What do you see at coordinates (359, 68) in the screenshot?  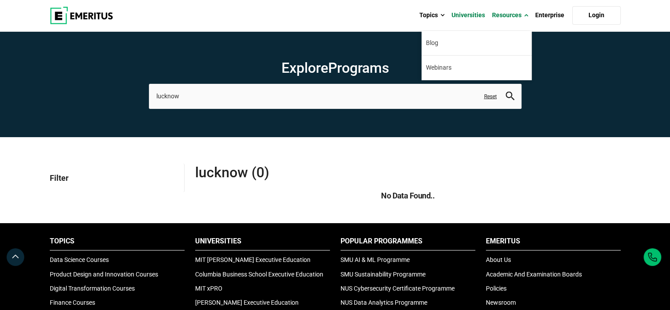 I see `span: Programs` at bounding box center [359, 68].